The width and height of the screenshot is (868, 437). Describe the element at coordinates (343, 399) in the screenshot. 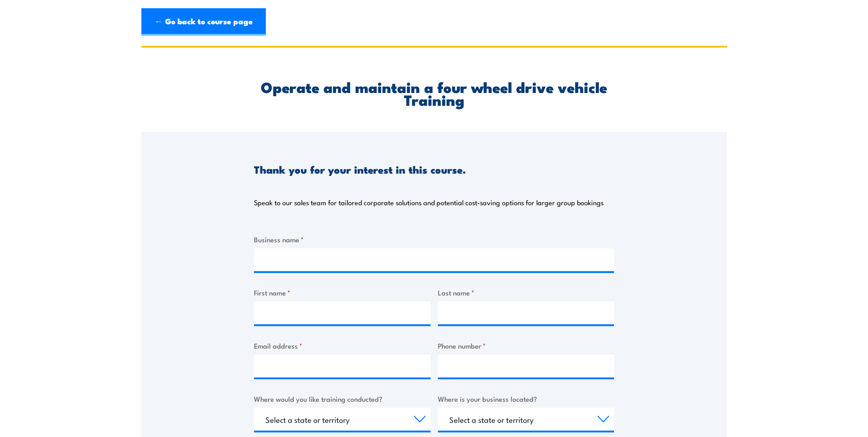

I see `label: Where would you like training conducted?` at that location.